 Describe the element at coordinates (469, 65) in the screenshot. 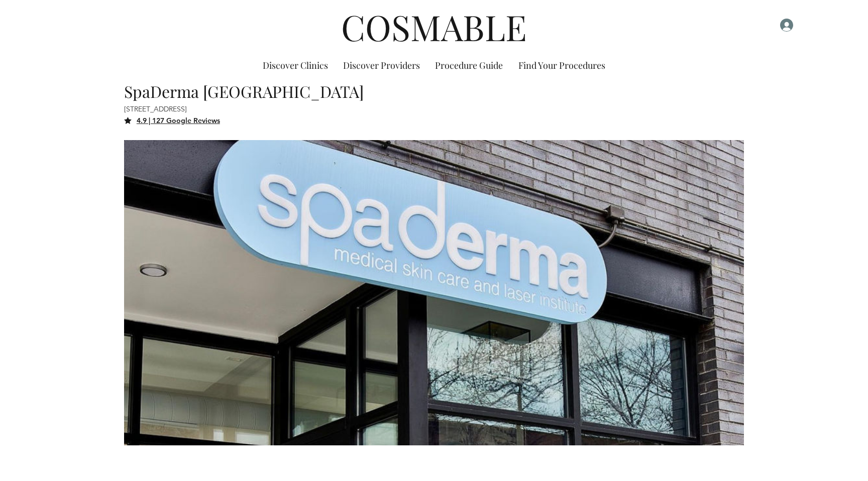

I see `a: Procedure Guide` at that location.